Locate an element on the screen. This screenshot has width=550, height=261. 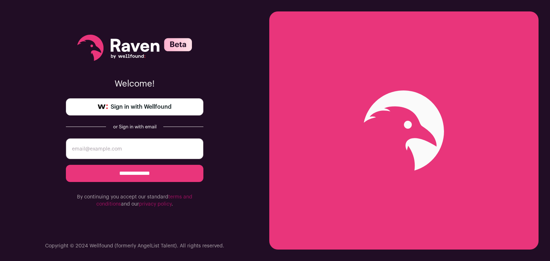
input: email@example.com is located at coordinates (135, 149).